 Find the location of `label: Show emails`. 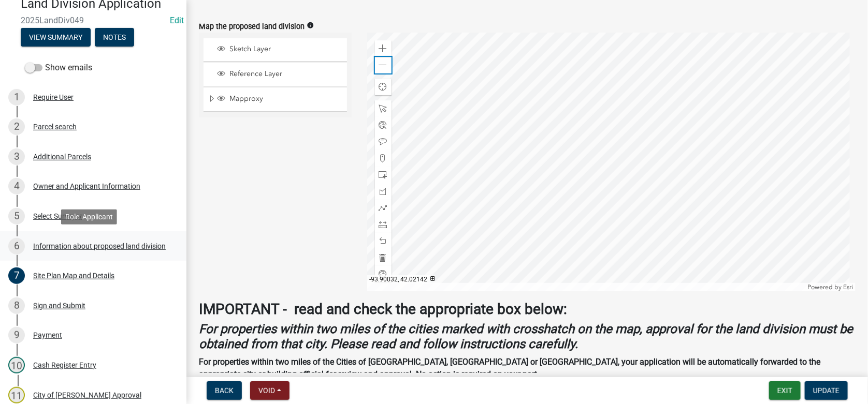

label: Show emails is located at coordinates (59, 67).